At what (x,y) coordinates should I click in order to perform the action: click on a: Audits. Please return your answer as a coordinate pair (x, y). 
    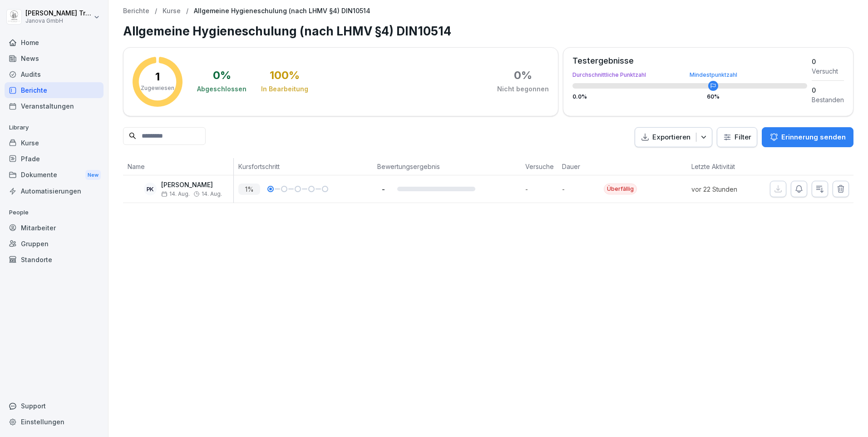
    Looking at the image, I should click on (54, 74).